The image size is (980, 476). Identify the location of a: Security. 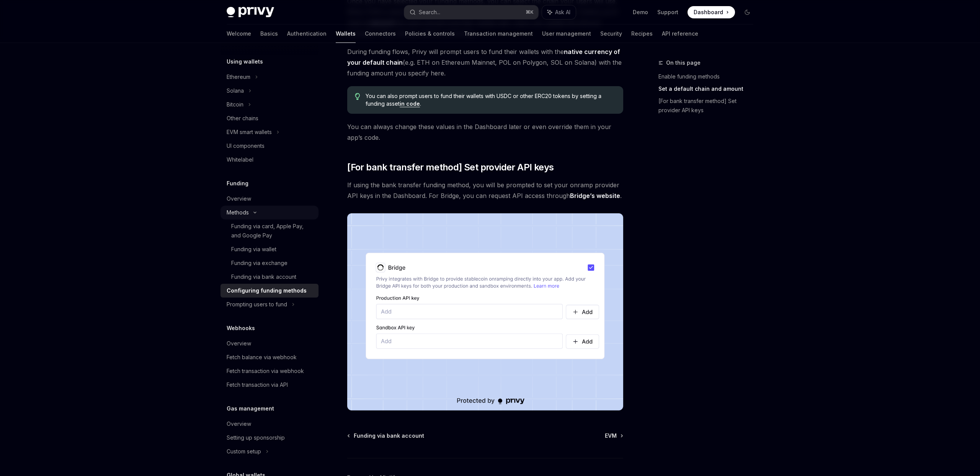
(611, 33).